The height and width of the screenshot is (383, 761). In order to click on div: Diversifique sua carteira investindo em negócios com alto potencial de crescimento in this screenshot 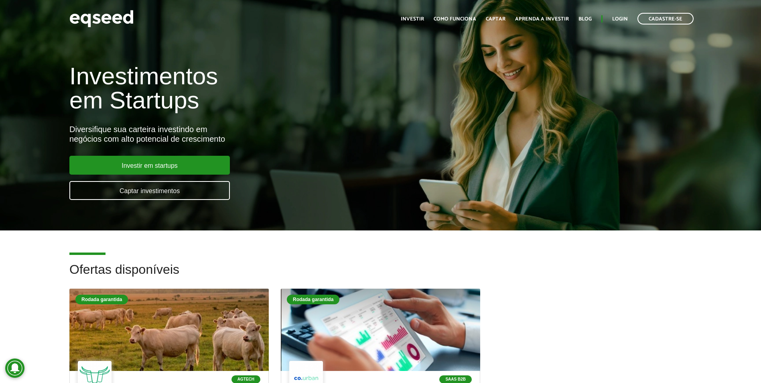, I will do `click(254, 134)`.